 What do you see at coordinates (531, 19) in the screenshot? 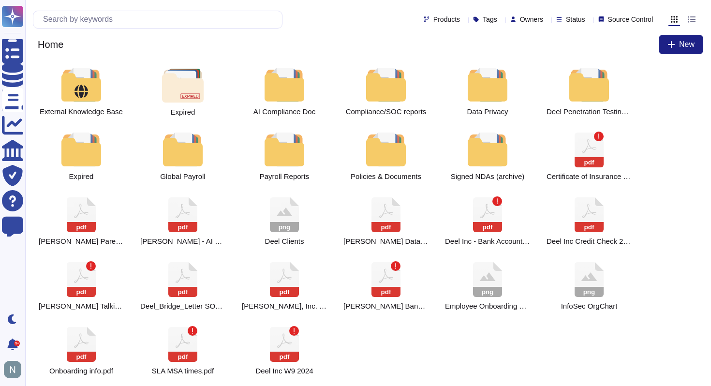
I see `span: Owners` at bounding box center [531, 19].